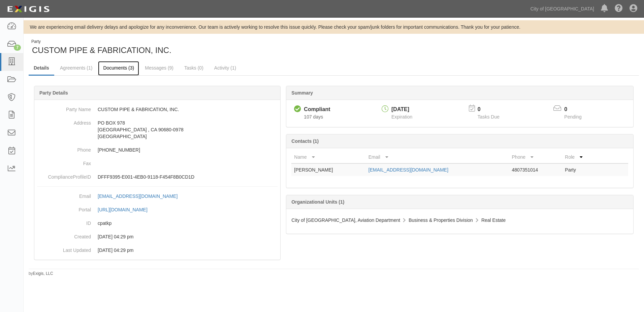  What do you see at coordinates (64, 148) in the screenshot?
I see `dt: Phone` at bounding box center [64, 148].